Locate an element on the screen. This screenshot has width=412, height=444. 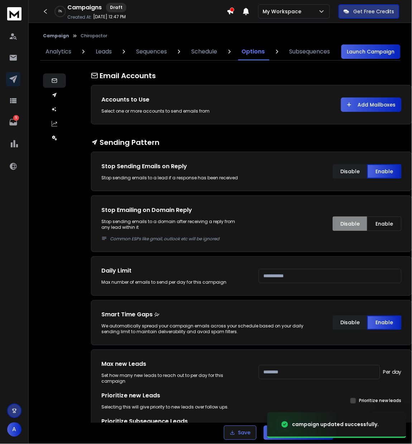
p: Subsequences is located at coordinates (310, 52).